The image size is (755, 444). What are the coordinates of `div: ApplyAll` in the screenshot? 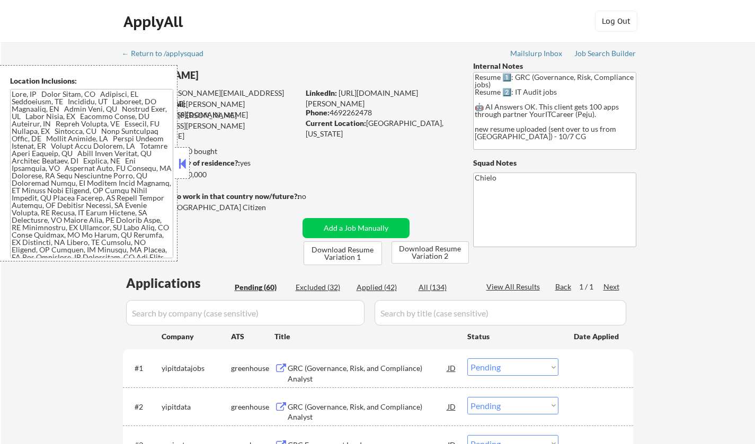 It's located at (155, 22).